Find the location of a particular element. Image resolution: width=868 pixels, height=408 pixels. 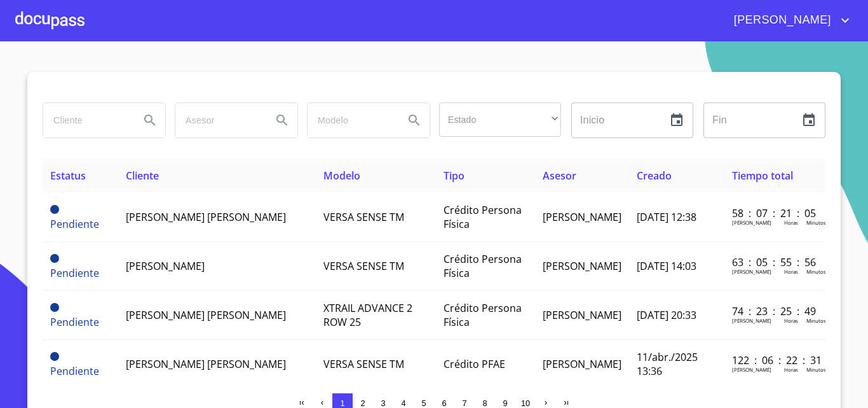

span: 4 is located at coordinates (403, 402).